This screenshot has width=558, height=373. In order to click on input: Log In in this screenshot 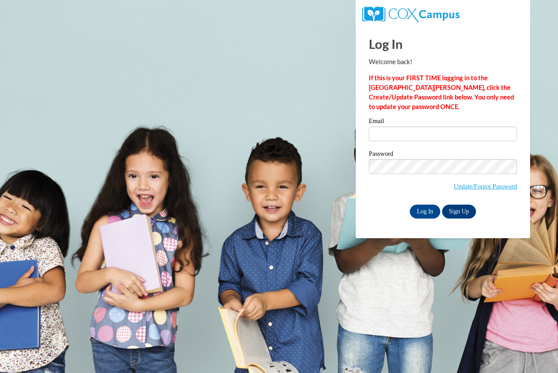, I will do `click(425, 212)`.